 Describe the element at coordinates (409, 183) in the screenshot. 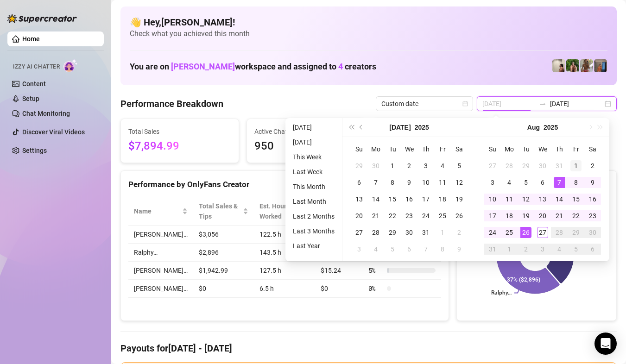

I see `td: 2025-07-09` at that location.